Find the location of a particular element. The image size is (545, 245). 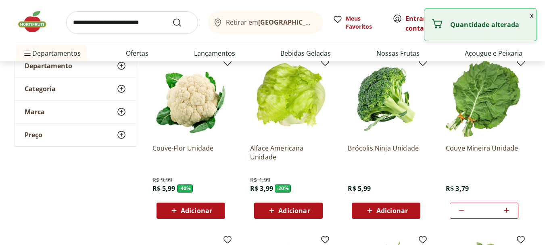

span: Meus Favoritos is located at coordinates (365, 23).